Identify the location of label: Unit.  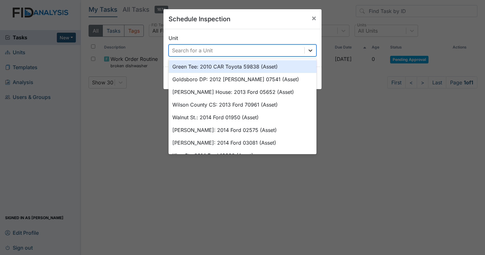
(173, 38).